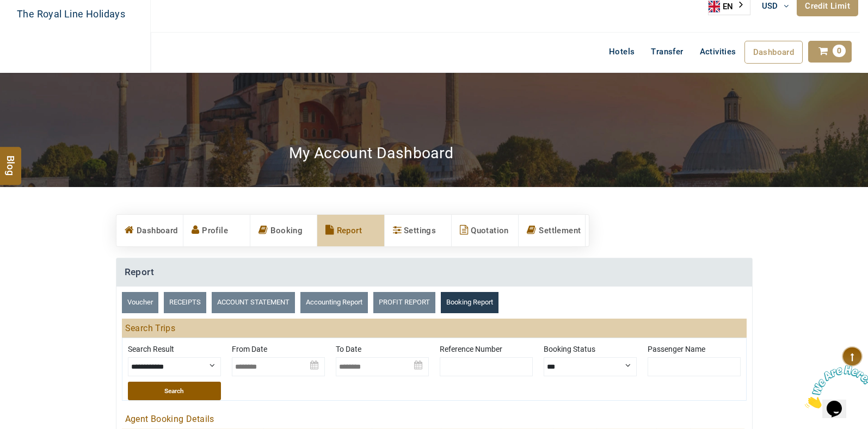 This screenshot has height=429, width=868. Describe the element at coordinates (185, 302) in the screenshot. I see `a: RECEIPTS` at that location.